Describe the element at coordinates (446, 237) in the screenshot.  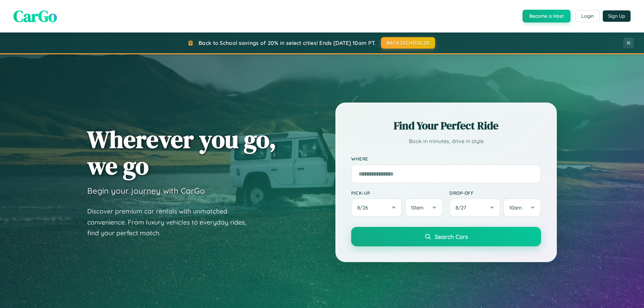
I see `button: Search Cars` at that location.